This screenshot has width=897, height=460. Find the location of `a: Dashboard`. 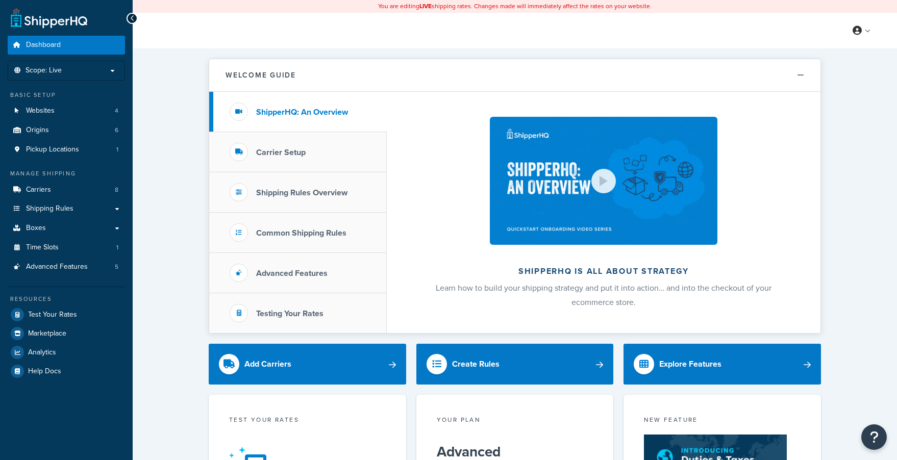

a: Dashboard is located at coordinates (66, 45).